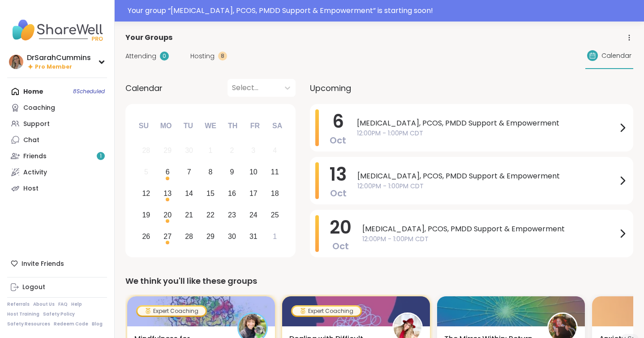  Describe the element at coordinates (275, 214) in the screenshot. I see `div: 25` at that location.